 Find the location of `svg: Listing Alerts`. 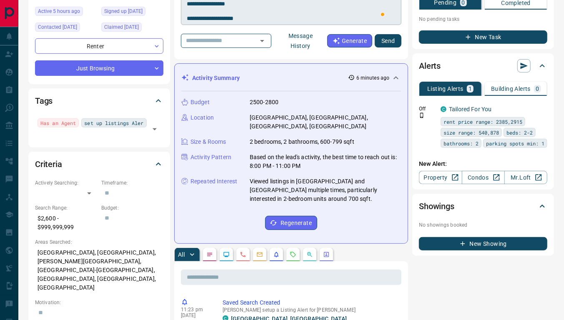

svg: Listing Alerts is located at coordinates (276, 255).